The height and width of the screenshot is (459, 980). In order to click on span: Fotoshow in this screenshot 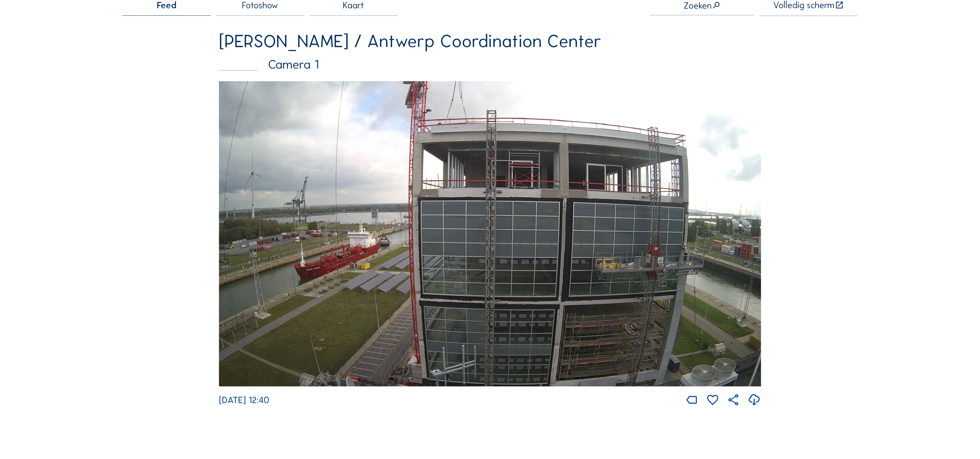, I will do `click(260, 5)`.